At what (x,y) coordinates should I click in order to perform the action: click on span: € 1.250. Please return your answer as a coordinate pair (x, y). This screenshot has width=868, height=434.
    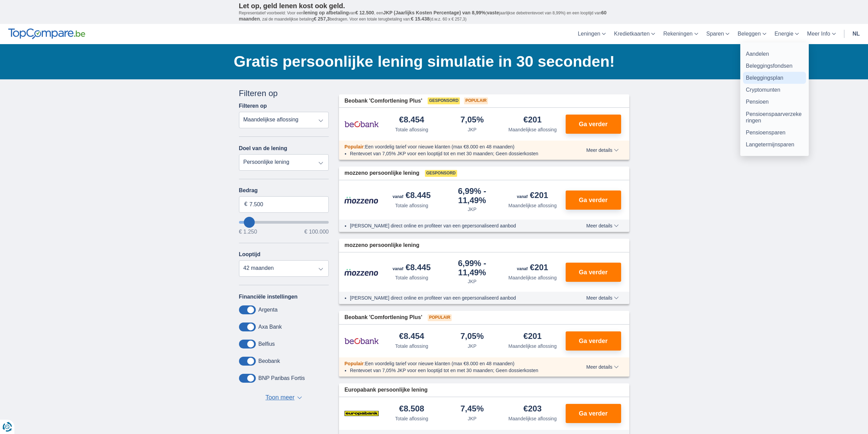
    Looking at the image, I should click on (248, 232).